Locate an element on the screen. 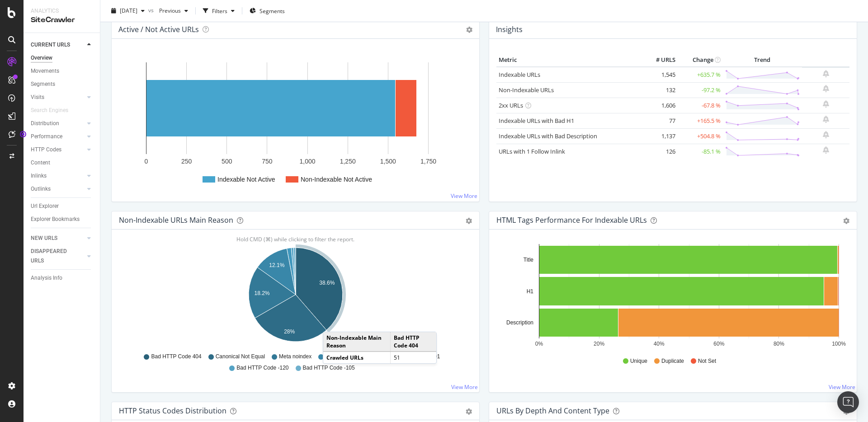  text: Non-Indexable Not Active is located at coordinates (336, 179).